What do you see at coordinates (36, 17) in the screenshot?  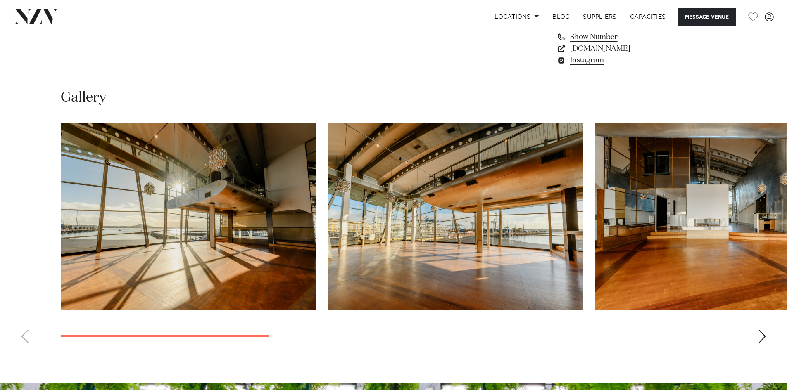 I see `img: nzv-logo.png` at bounding box center [36, 17].